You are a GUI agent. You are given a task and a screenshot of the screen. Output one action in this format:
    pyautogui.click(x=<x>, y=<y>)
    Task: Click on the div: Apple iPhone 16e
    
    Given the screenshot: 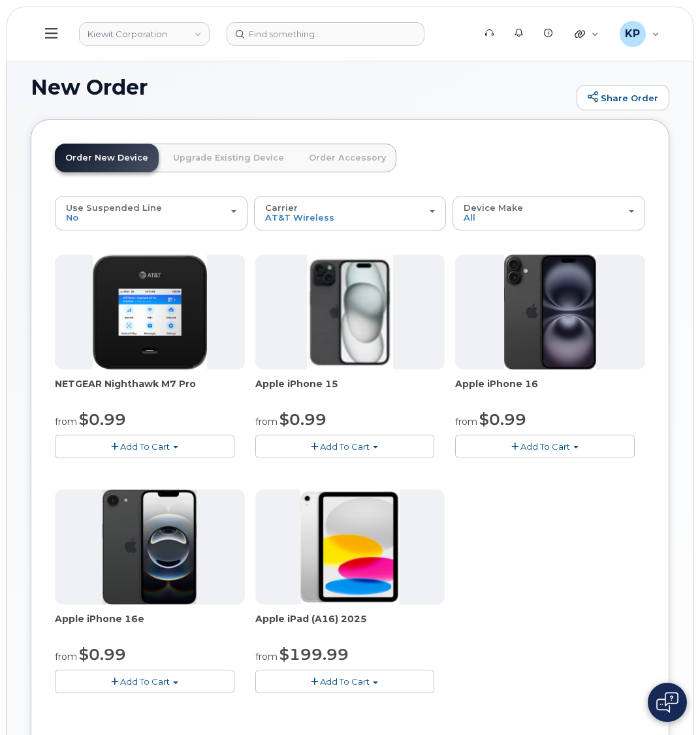 What is the action you would take?
    pyautogui.click(x=150, y=625)
    